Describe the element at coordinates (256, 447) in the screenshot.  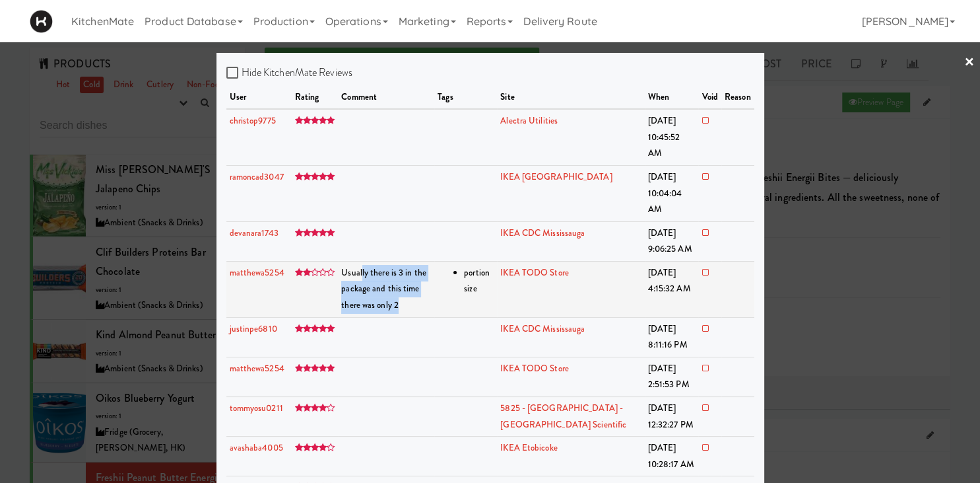
I see `a: avashaba4005` at that location.